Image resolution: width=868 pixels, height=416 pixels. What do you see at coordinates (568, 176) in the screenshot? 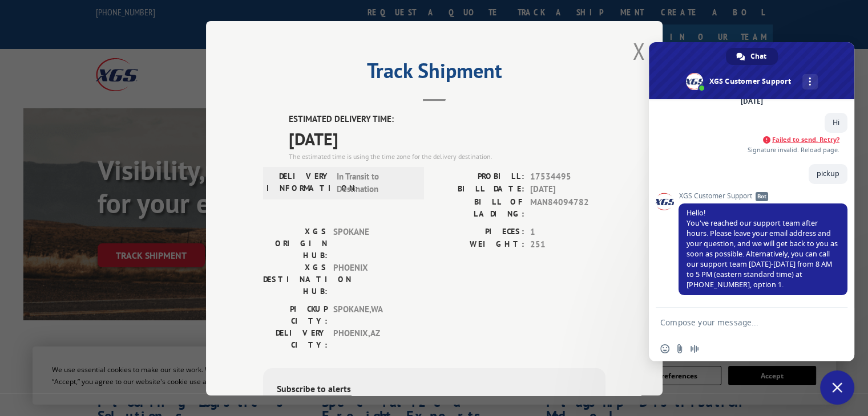
I see `span: 17534495` at bounding box center [568, 176].